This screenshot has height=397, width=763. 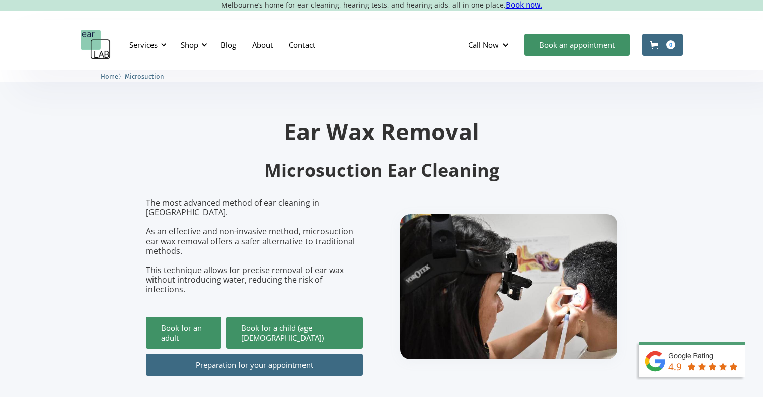 I want to click on span: Microsuction, so click(x=145, y=76).